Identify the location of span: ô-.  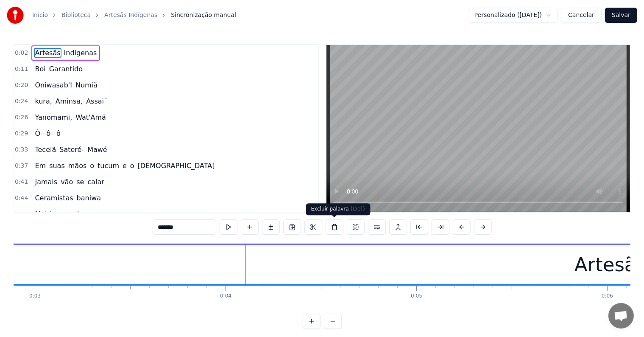
(50, 133).